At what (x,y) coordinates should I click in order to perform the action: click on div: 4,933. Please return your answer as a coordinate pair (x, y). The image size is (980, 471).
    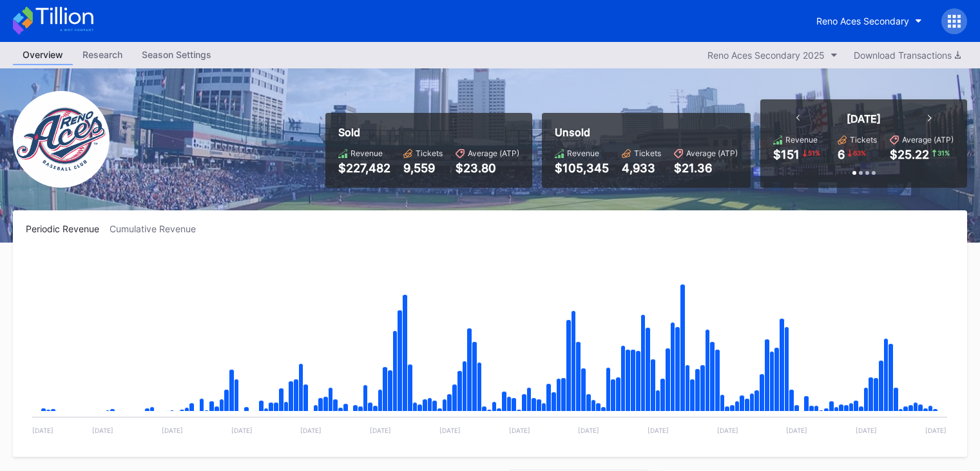
    Looking at the image, I should click on (641, 168).